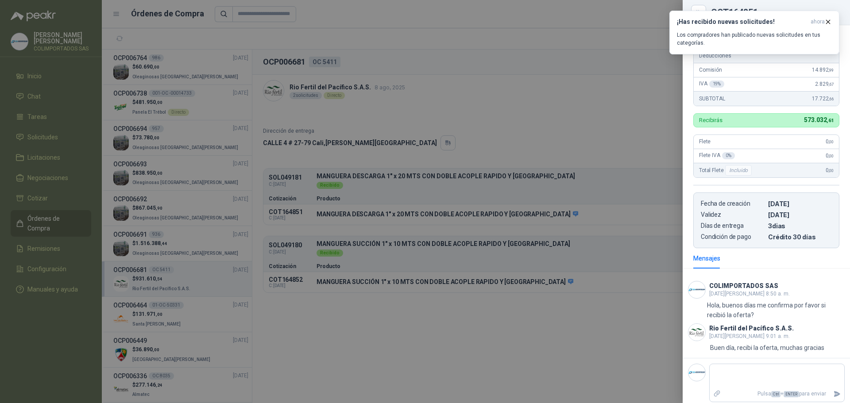  I want to click on span: Ctrl, so click(775, 394).